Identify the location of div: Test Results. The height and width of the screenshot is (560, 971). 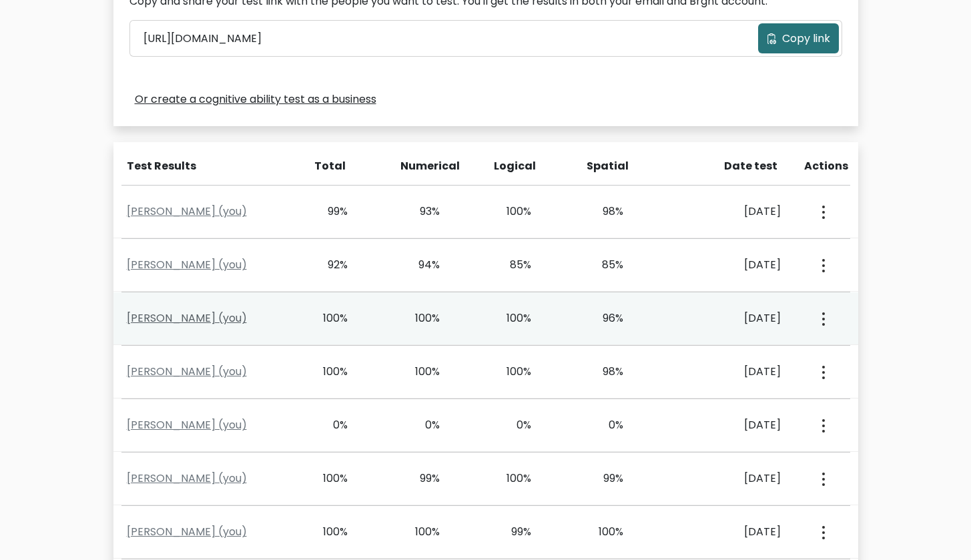
(209, 166).